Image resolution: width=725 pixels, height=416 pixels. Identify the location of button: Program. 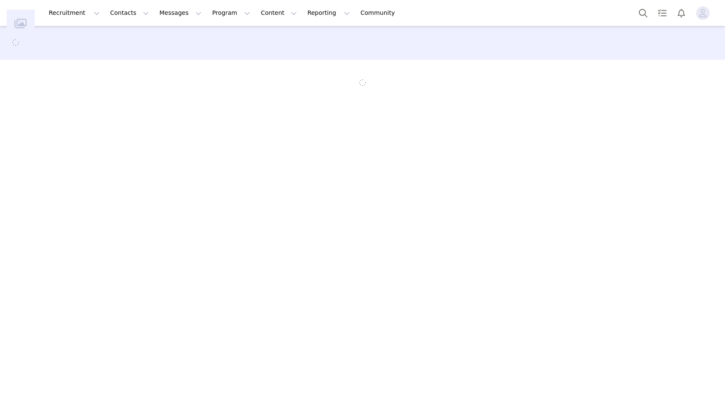
(231, 13).